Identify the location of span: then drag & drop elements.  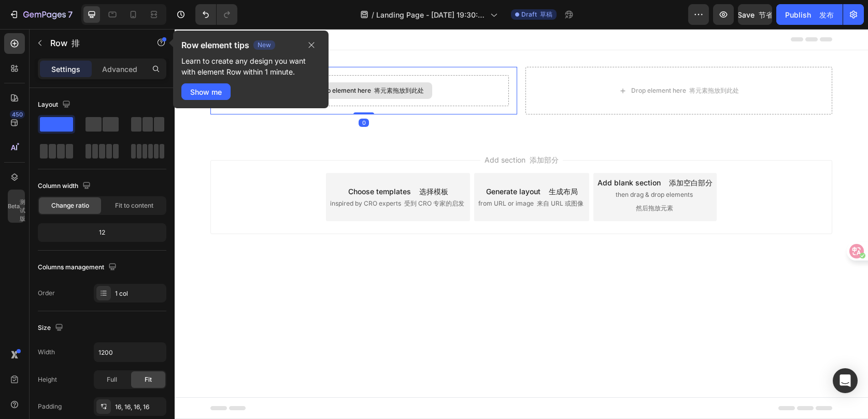
(479, 175).